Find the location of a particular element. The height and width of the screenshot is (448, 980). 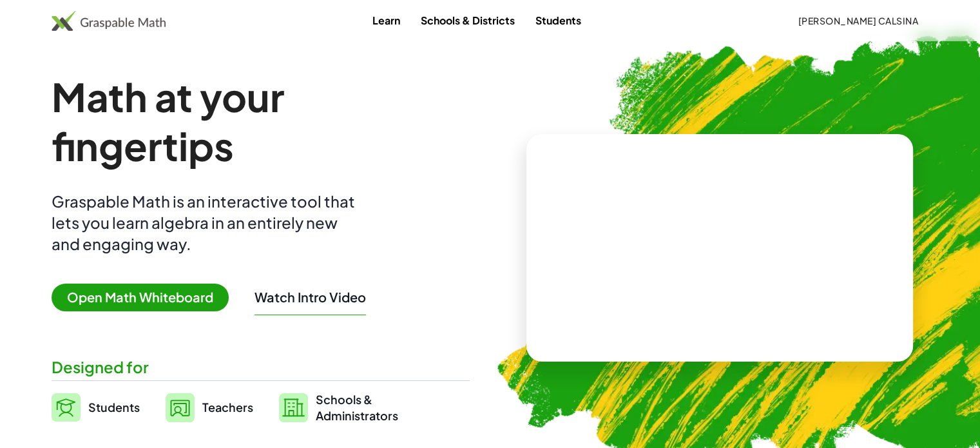

div: Designed for is located at coordinates (260, 367).